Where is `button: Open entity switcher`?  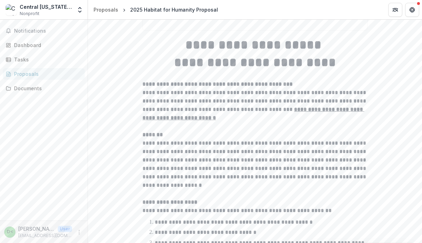
button: Open entity switcher is located at coordinates (80, 10).